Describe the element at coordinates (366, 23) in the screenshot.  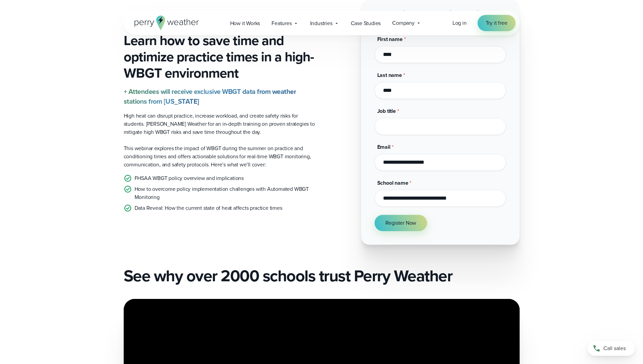
I see `a: Case Studies` at that location.